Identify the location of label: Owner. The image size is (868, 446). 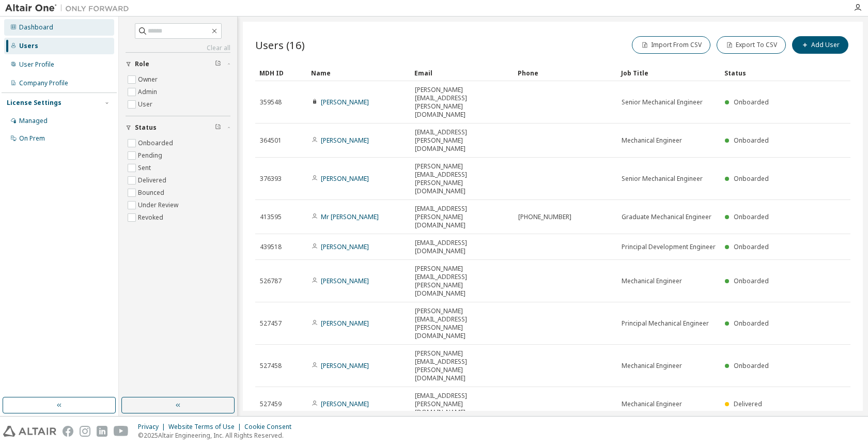
(149, 79).